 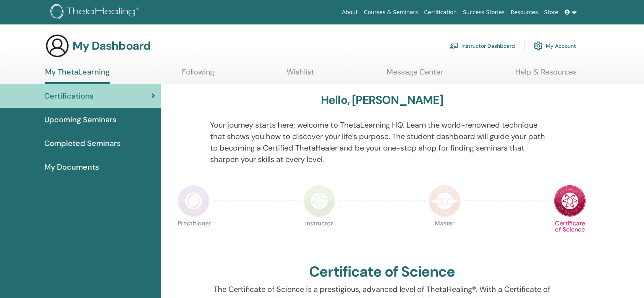 I want to click on img: Instructor, so click(x=319, y=201).